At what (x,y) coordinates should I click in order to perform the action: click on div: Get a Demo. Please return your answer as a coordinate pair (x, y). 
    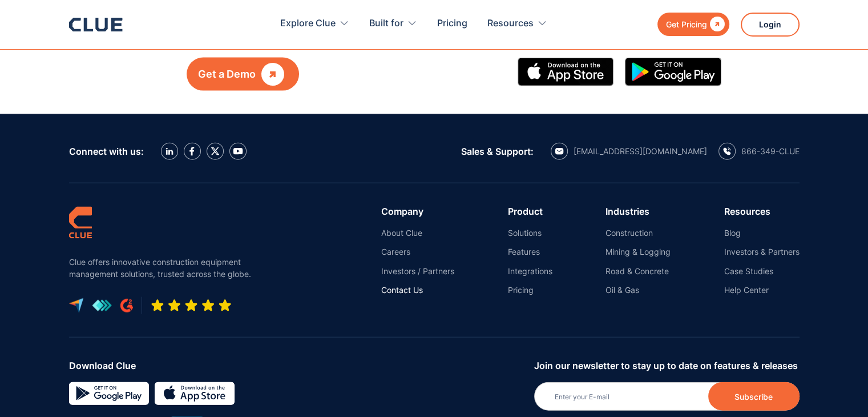
    Looking at the image, I should click on (227, 75).